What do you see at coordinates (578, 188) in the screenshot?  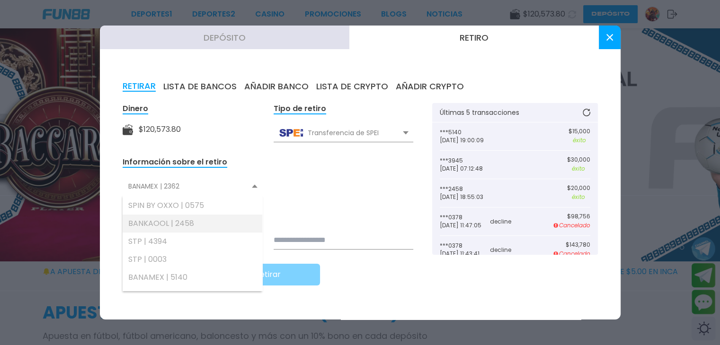 I see `p: $ 20,000` at bounding box center [578, 188].